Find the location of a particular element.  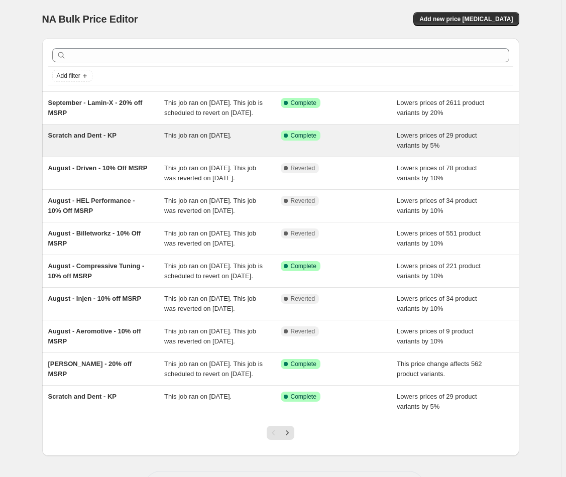

span: NA Bulk Price Editor is located at coordinates (90, 19).